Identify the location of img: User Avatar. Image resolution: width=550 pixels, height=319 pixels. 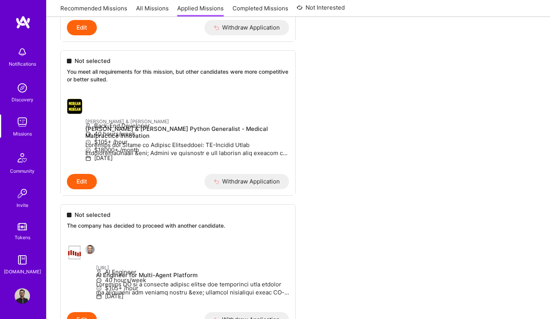
(22, 296).